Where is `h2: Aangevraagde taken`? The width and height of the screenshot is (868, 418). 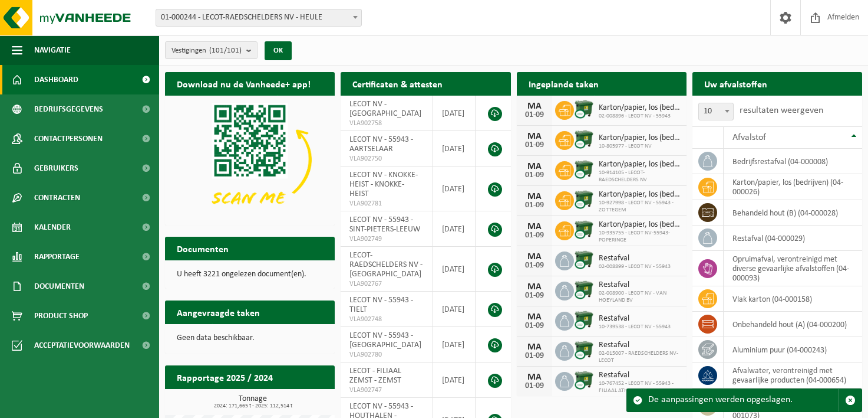
h2: Aangevraagde taken is located at coordinates (218, 312).